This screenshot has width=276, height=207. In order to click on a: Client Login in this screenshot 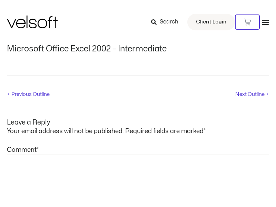, I will do `click(211, 22)`.